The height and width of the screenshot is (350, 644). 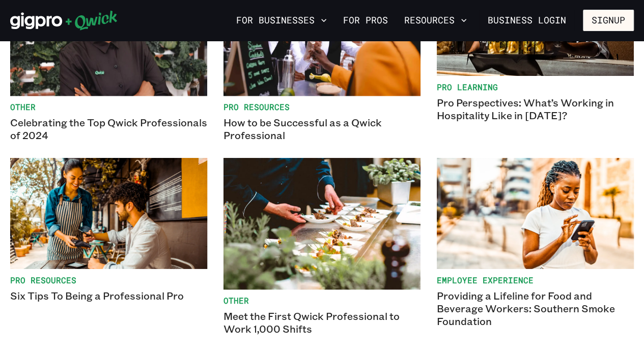 I want to click on a: Employee ExperienceProviding a Lifeline for Food and Beverage Workers: Southern Smoke Foundation, so click(x=535, y=246).